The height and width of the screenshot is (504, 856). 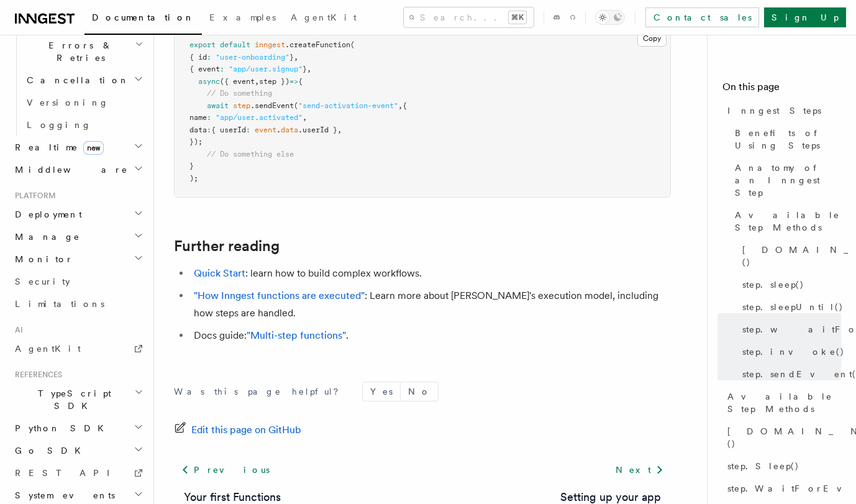 What do you see at coordinates (242, 18) in the screenshot?
I see `a: Examples` at bounding box center [242, 18].